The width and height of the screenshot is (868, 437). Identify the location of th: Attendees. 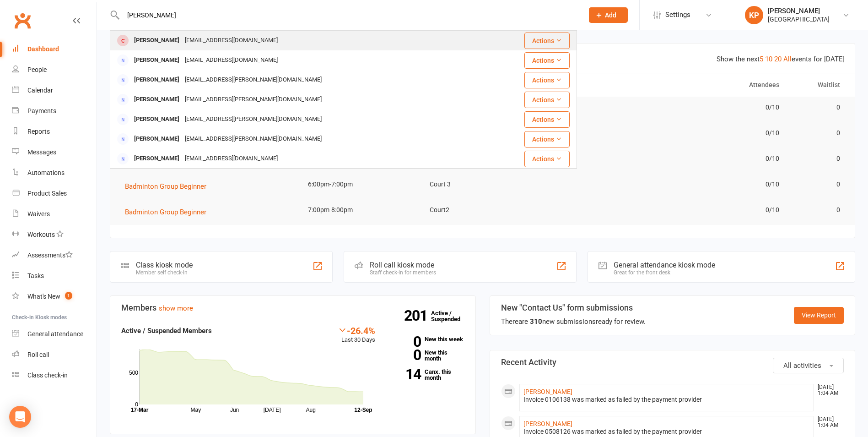
(727, 85).